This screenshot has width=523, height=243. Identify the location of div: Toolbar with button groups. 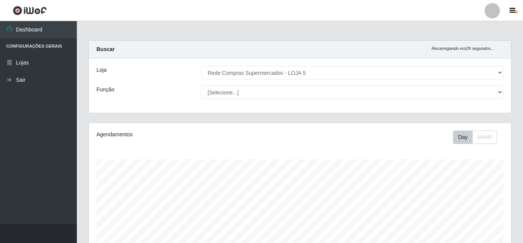
(478, 137).